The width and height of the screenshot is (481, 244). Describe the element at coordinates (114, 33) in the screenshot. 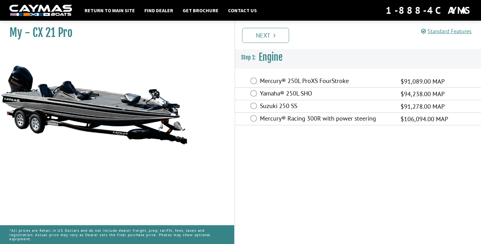

I see `h1: My - CX 21 Pro` at that location.